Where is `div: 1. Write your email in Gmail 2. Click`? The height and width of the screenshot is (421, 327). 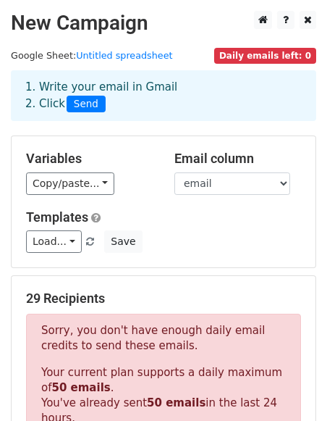 div: 1. Write your email in Gmail 2. Click is located at coordinates (164, 96).